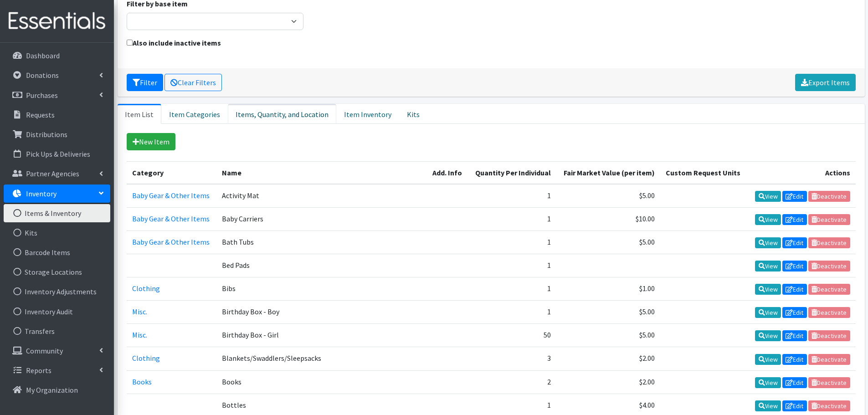 This screenshot has width=868, height=415. I want to click on a: Inventory Audit, so click(57, 312).